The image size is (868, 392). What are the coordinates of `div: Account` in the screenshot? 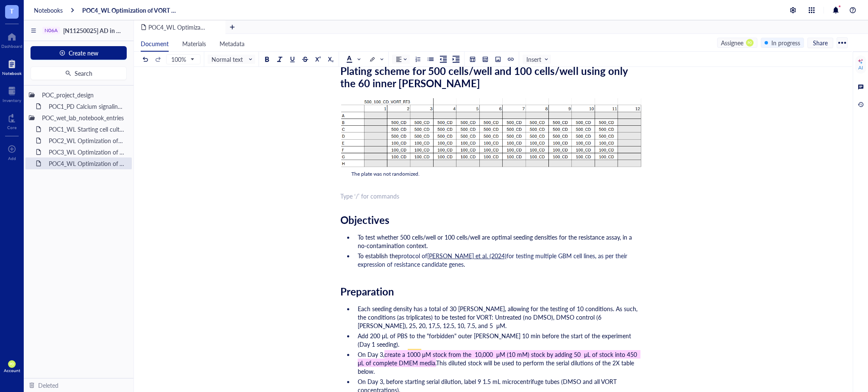 It's located at (12, 370).